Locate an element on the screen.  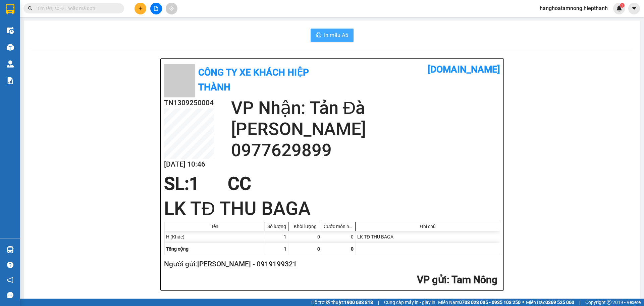
strong: 0708 023 035 - 0935 103 250 is located at coordinates (490, 302).